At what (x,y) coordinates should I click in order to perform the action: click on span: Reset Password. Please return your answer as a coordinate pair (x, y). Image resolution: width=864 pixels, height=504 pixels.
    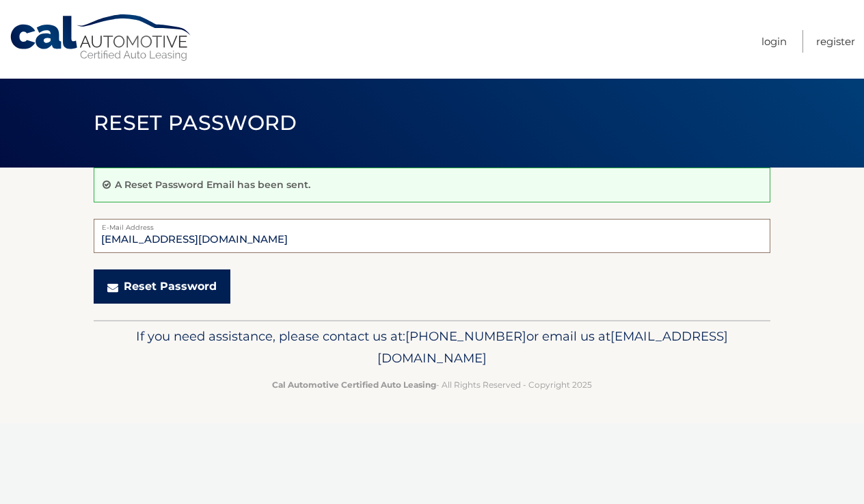
    Looking at the image, I should click on (195, 123).